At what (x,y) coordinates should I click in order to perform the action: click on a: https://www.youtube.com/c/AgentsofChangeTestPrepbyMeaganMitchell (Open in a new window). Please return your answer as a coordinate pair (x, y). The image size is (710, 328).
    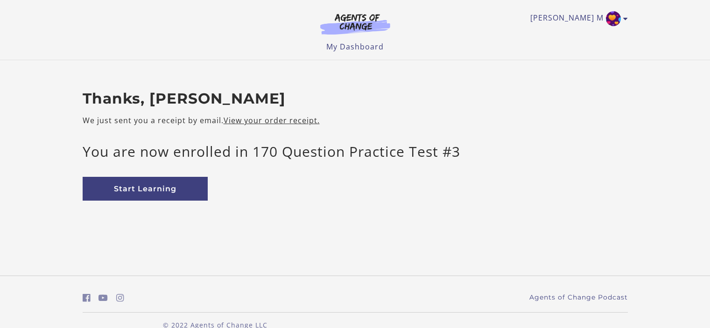
    Looking at the image, I should click on (103, 298).